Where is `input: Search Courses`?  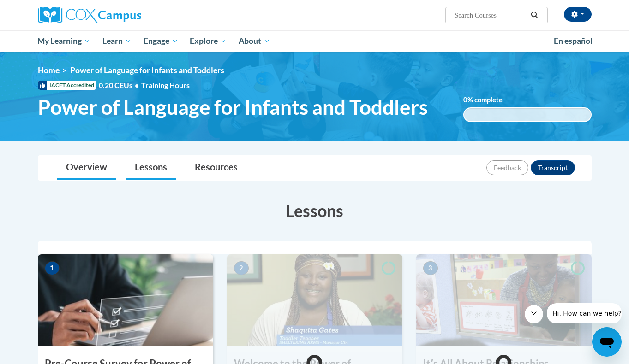 input: Search Courses is located at coordinates (490, 15).